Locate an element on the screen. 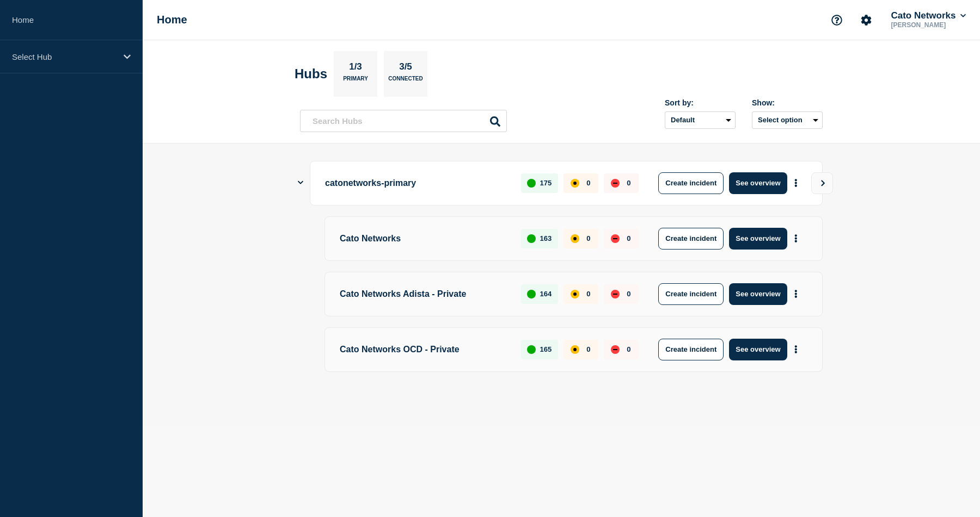  button: Support is located at coordinates (837, 20).